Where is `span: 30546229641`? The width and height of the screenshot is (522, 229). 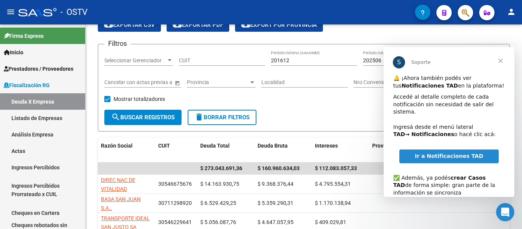
span: 30546229641 is located at coordinates (175, 222).